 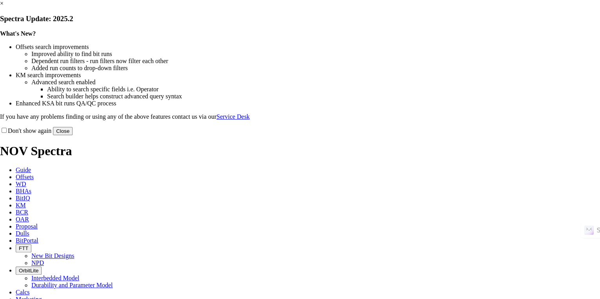 I want to click on span: WD, so click(x=21, y=184).